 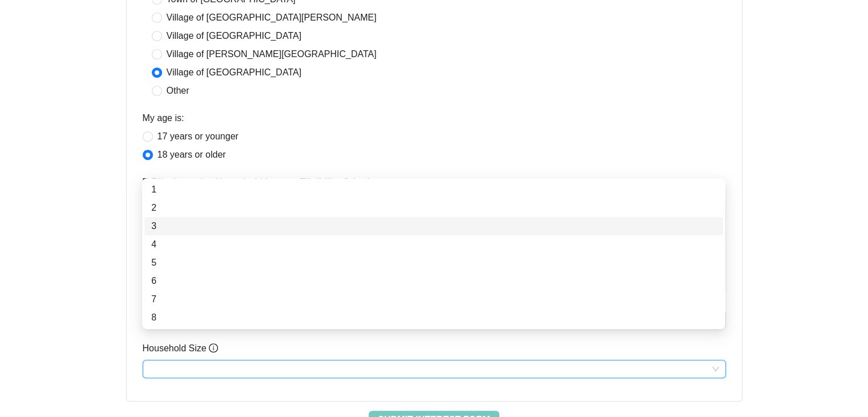 What do you see at coordinates (434, 226) in the screenshot?
I see `div: 3` at bounding box center [434, 226].